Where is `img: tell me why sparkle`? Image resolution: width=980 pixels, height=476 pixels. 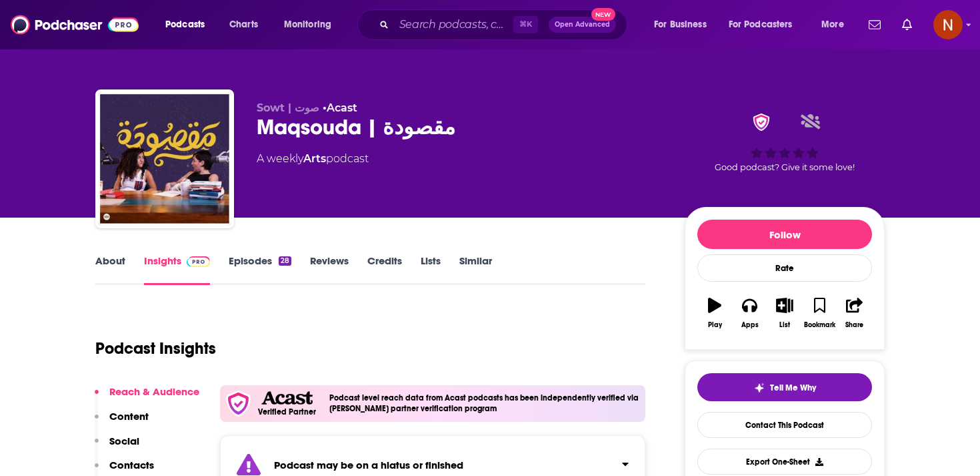
img: tell me why sparkle is located at coordinates (759, 387).